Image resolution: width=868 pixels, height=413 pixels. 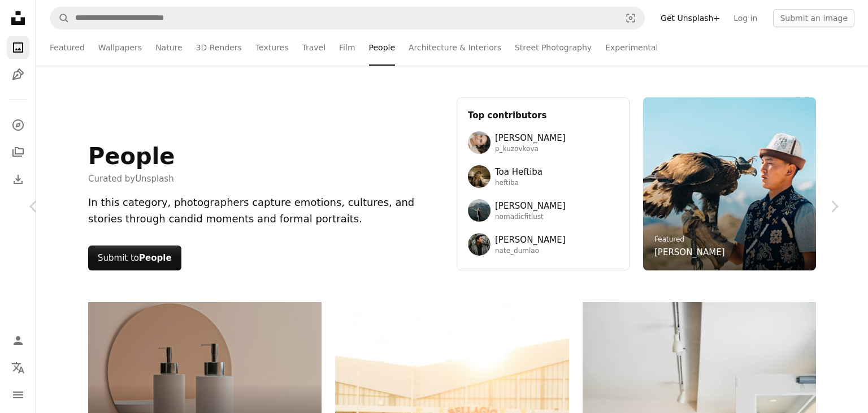 I want to click on a: Architecture & Interiors, so click(x=455, y=48).